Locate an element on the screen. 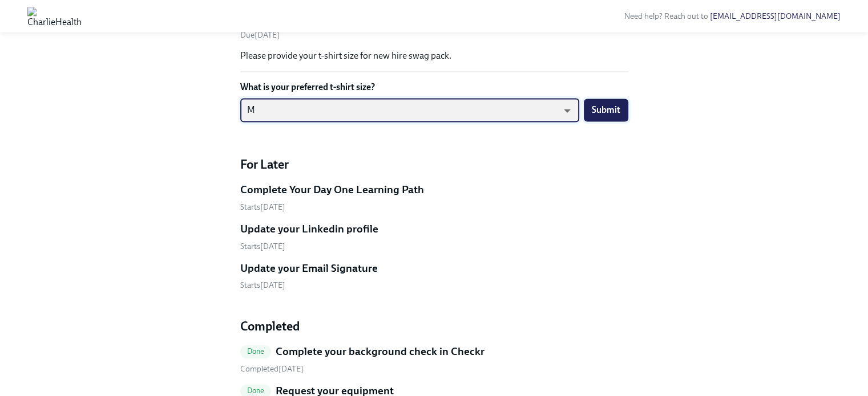  button: Submit is located at coordinates (606, 110).